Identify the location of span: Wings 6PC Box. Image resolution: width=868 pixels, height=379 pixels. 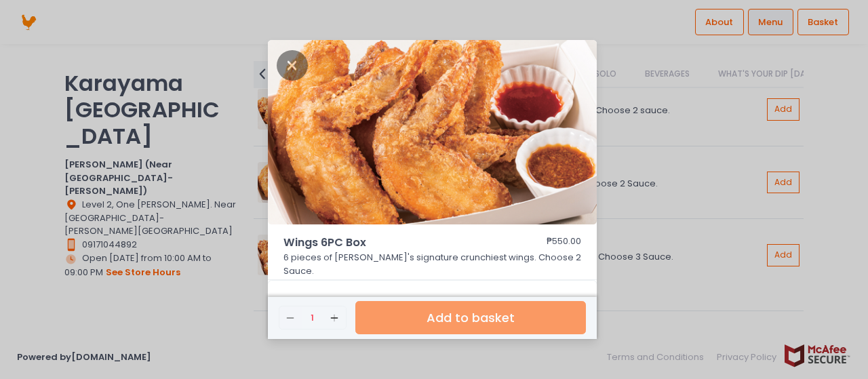
(396, 243).